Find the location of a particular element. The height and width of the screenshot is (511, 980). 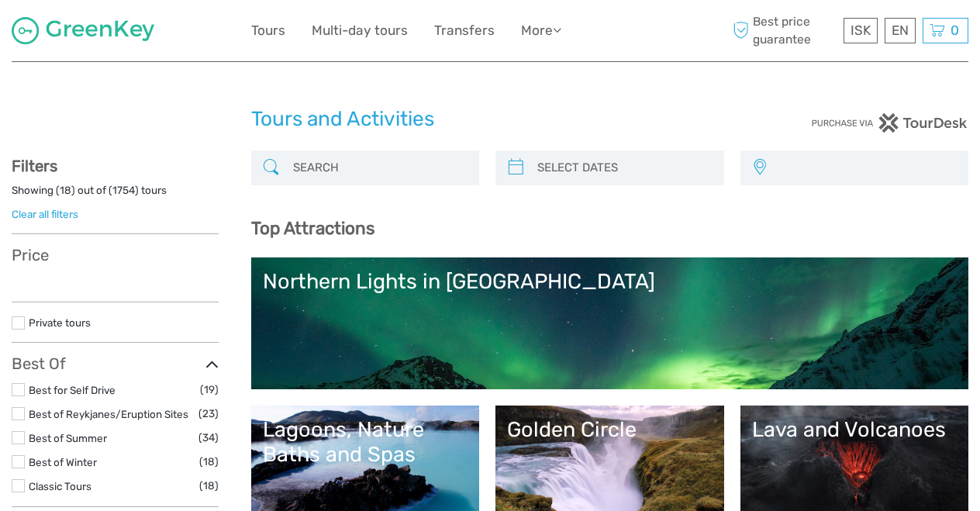

strong: Filters is located at coordinates (34, 166).